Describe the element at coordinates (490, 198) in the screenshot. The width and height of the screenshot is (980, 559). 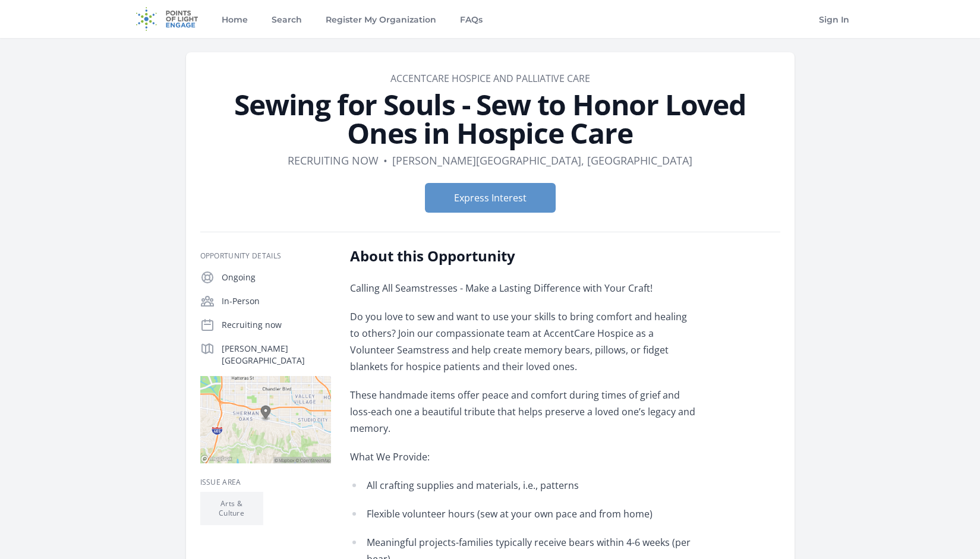
I see `button: Express Interest` at that location.